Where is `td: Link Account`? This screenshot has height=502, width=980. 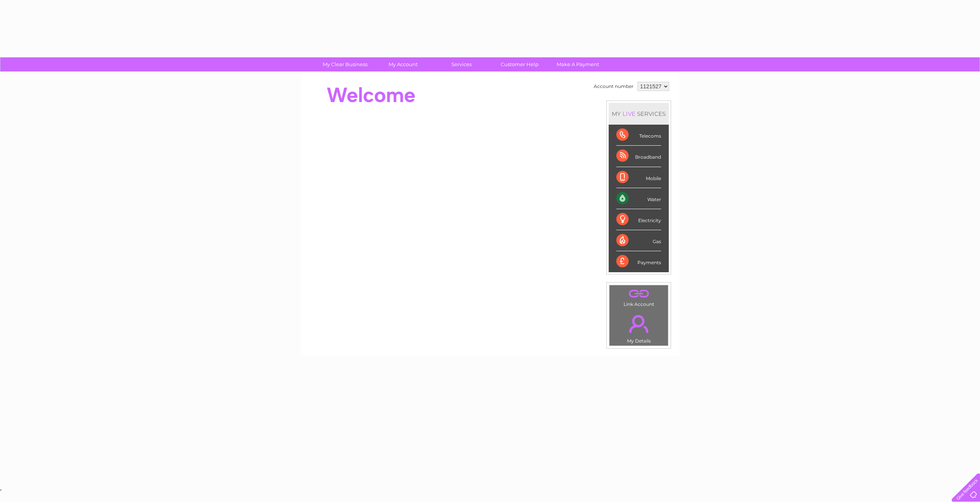 td: Link Account is located at coordinates (638, 297).